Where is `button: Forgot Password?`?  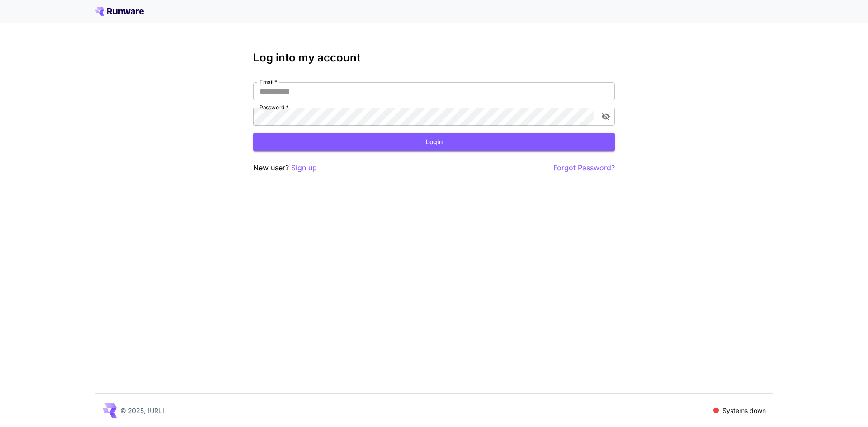
button: Forgot Password? is located at coordinates (584, 168).